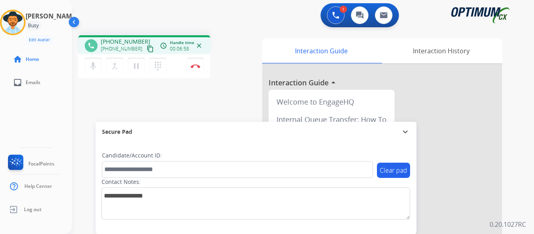 This screenshot has width=534, height=234. What do you see at coordinates (115, 66) in the screenshot?
I see `mat-icon: merge_type` at bounding box center [115, 66].